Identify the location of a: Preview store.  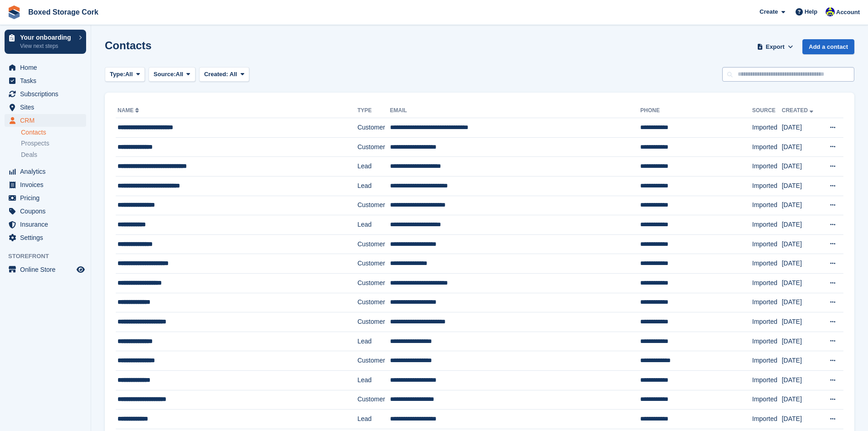
(81, 270).